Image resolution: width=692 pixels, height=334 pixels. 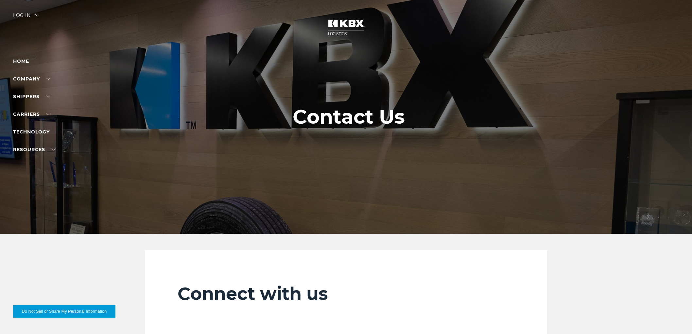 What do you see at coordinates (31, 132) in the screenshot?
I see `a: Technology` at bounding box center [31, 132].